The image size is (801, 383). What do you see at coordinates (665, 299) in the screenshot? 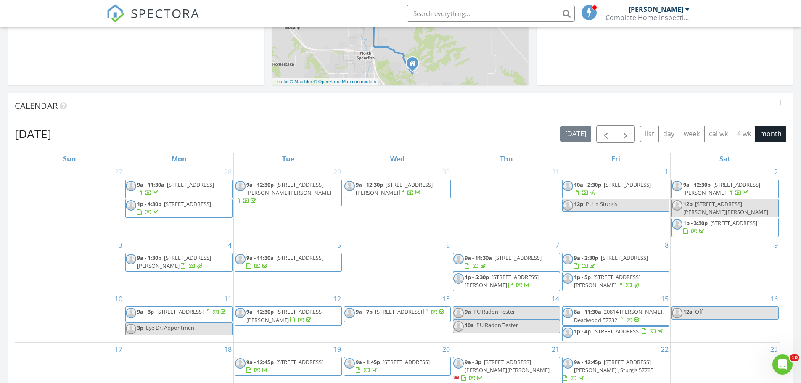
I see `a: Go to August 15, 2025` at bounding box center [665, 299].